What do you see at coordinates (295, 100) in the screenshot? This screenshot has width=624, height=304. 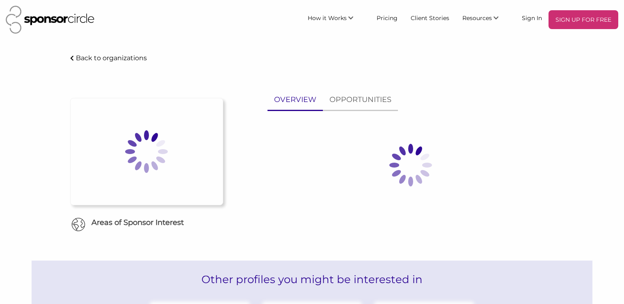 I see `p: OVERVIEW` at bounding box center [295, 100].